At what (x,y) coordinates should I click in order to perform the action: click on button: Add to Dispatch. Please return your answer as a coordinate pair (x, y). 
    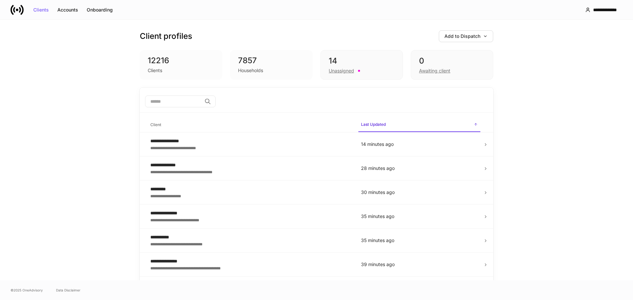
    Looking at the image, I should click on (466, 36).